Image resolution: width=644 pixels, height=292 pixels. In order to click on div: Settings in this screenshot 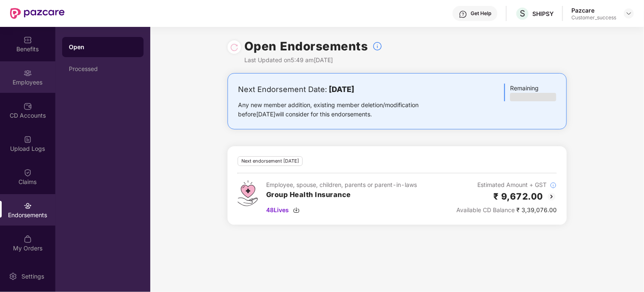, I will do `click(33, 277)`.